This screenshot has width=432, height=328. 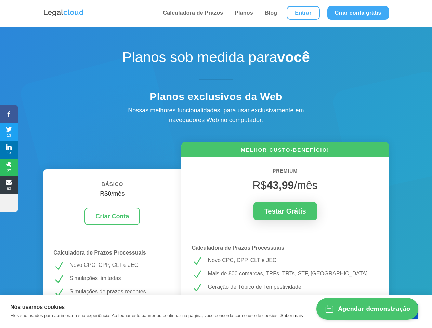 What do you see at coordinates (292, 316) in the screenshot?
I see `a: Saber mais` at bounding box center [292, 316].